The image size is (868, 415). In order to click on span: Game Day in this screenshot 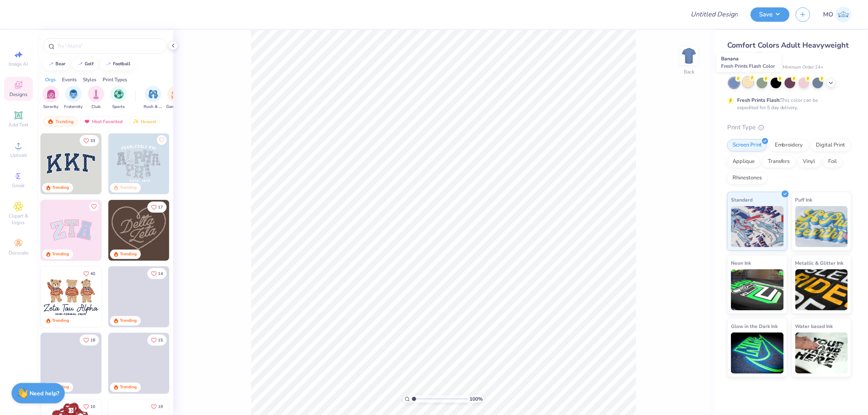, I will do `click(176, 107)`.